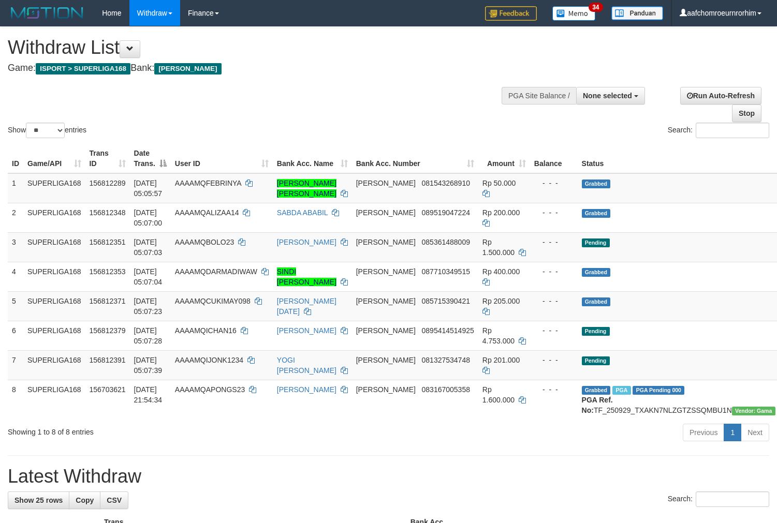  I want to click on th: Bank Acc. Number: activate to sort column ascending, so click(415, 158).